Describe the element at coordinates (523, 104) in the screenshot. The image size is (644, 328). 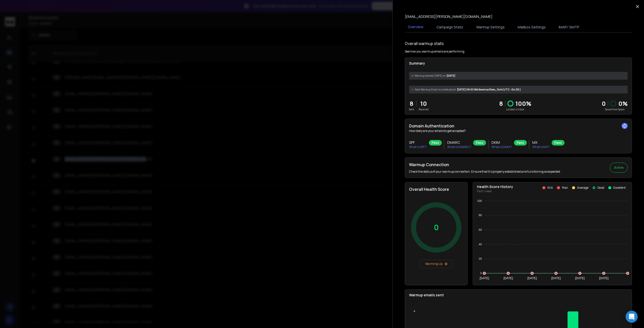
I see `p: 100 %` at that location.